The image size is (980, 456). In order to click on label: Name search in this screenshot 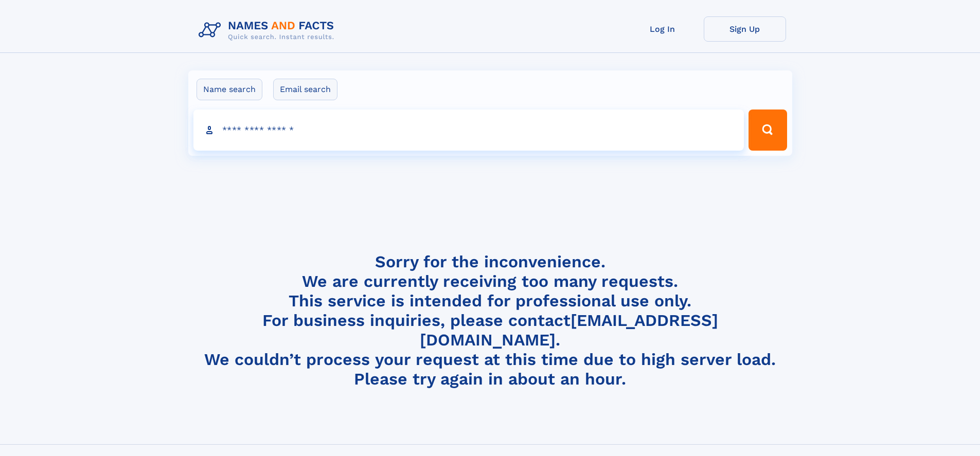, I will do `click(230, 89)`.